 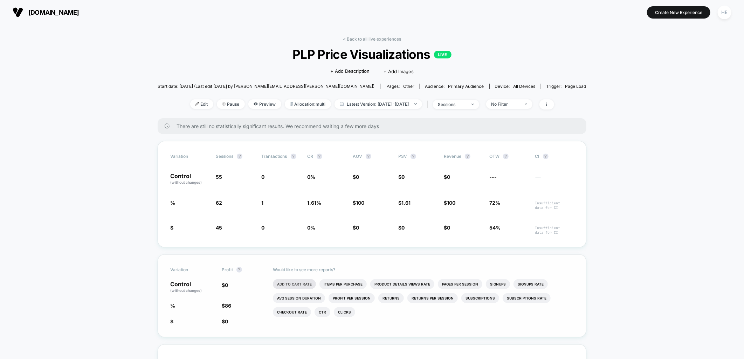 What do you see at coordinates (498, 284) in the screenshot?
I see `li: Signups` at bounding box center [498, 284].